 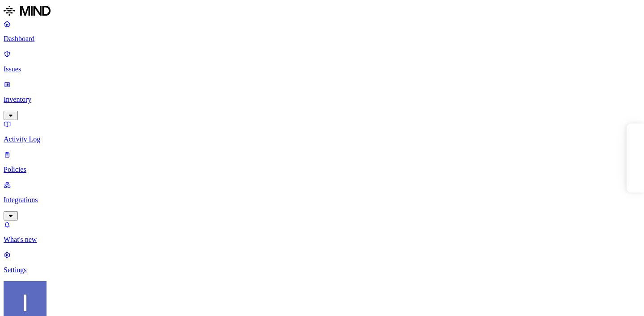 What do you see at coordinates (322, 162) in the screenshot?
I see `a: Policies` at bounding box center [322, 162].